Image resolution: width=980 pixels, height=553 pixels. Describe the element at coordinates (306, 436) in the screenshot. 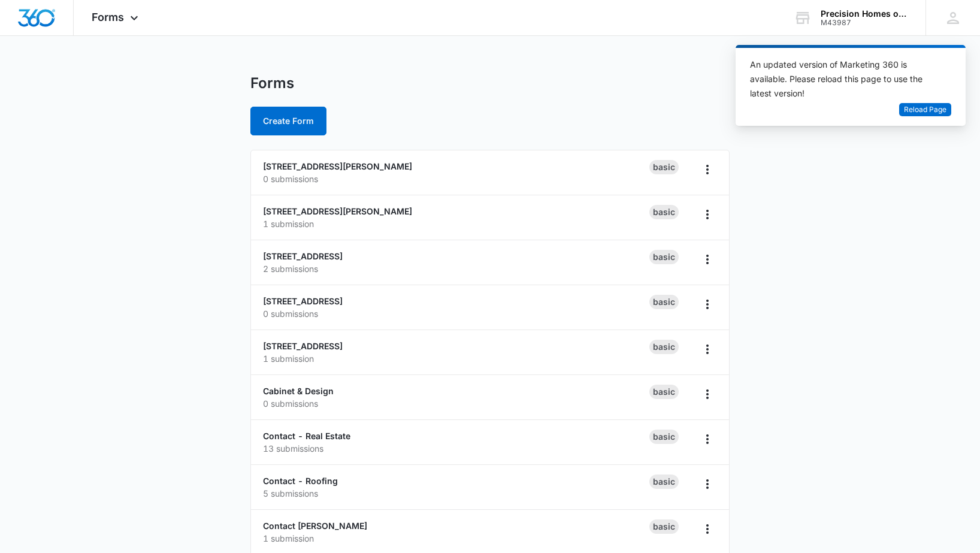

I see `a: Contact - Real Estate` at that location.